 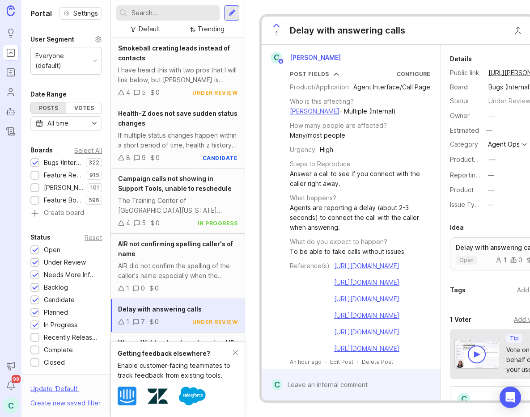 What do you see at coordinates (413, 74) in the screenshot?
I see `a: Configure` at bounding box center [413, 74].